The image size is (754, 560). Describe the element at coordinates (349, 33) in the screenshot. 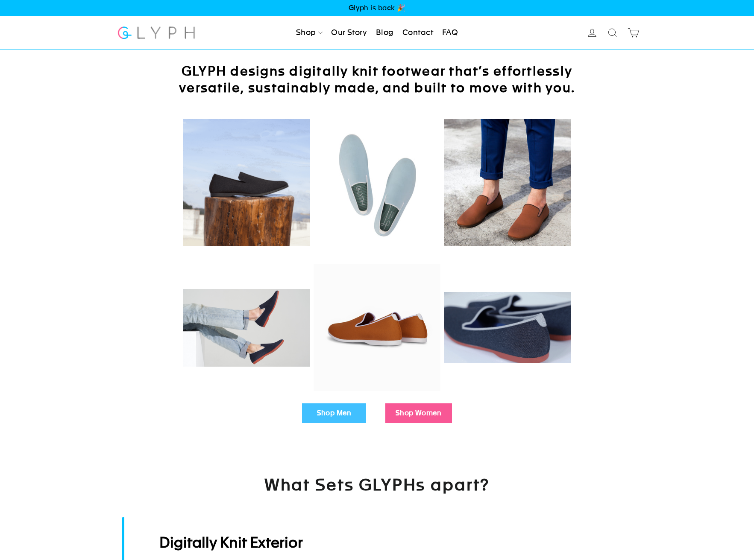

I see `a: Our Story` at that location.